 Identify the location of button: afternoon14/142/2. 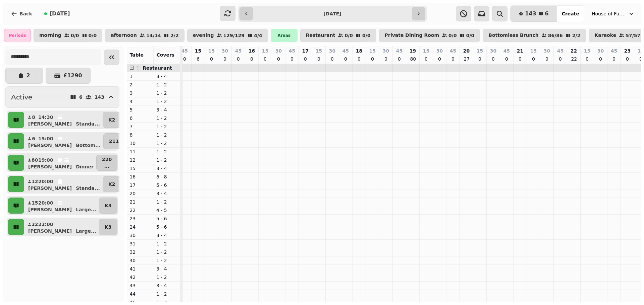
(144, 35).